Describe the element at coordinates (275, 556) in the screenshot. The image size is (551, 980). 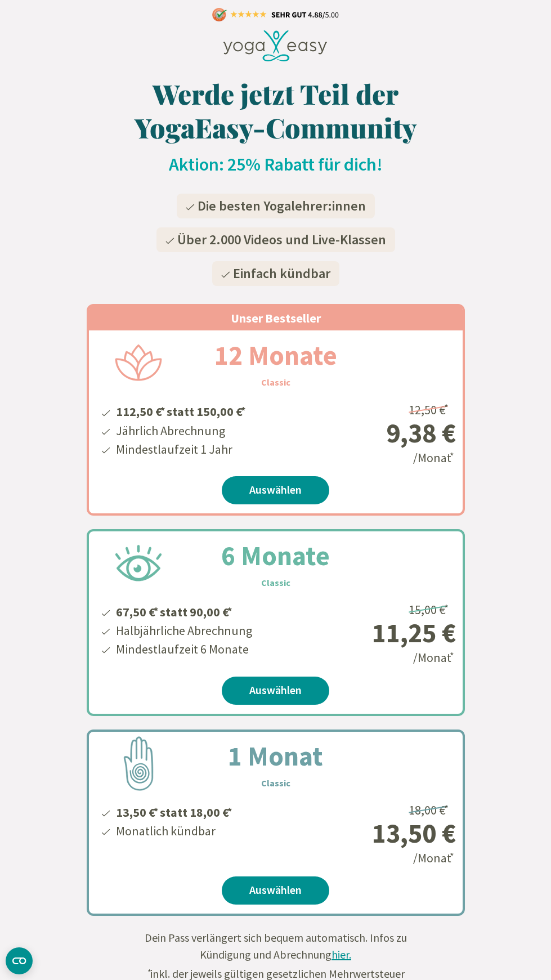
I see `h2: 6 Monate` at that location.